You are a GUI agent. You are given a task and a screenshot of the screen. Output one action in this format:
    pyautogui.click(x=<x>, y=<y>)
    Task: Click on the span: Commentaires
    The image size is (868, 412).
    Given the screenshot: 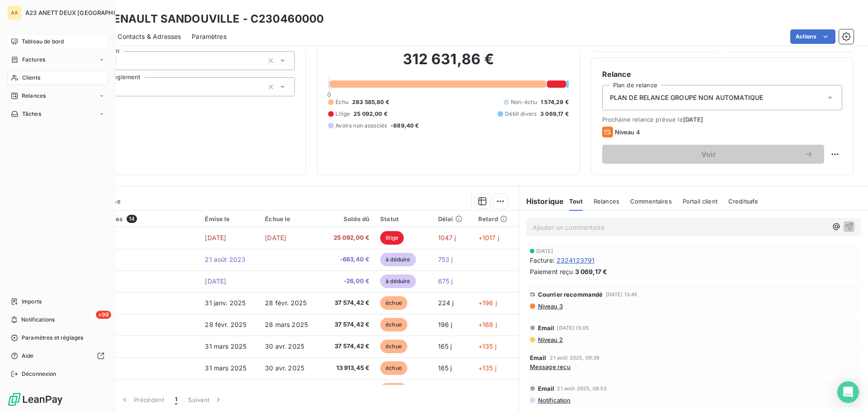 What is the action you would take?
    pyautogui.click(x=651, y=201)
    